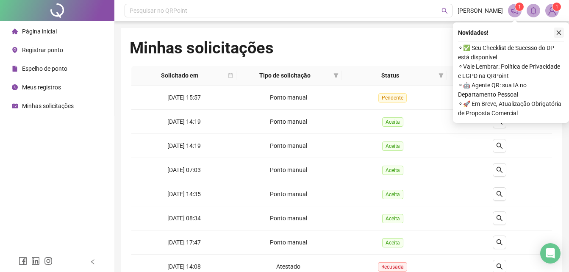 Image resolution: width=569 pixels, height=272 pixels. I want to click on span: Status, so click(390, 75).